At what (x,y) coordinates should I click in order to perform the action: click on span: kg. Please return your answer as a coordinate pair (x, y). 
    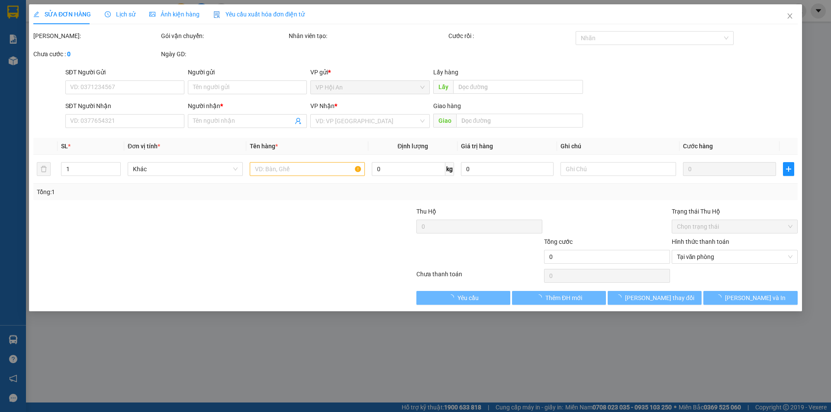
    Looking at the image, I should click on (450, 169).